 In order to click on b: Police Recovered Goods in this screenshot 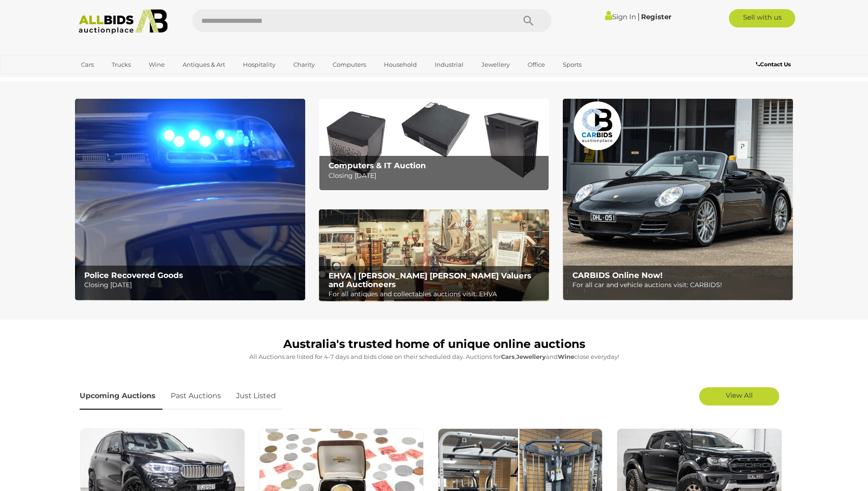, I will do `click(134, 276)`.